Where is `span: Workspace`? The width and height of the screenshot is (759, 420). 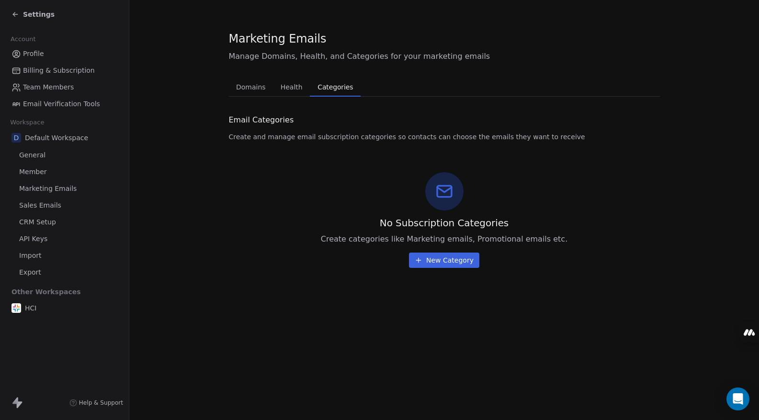
span: Workspace is located at coordinates (27, 123).